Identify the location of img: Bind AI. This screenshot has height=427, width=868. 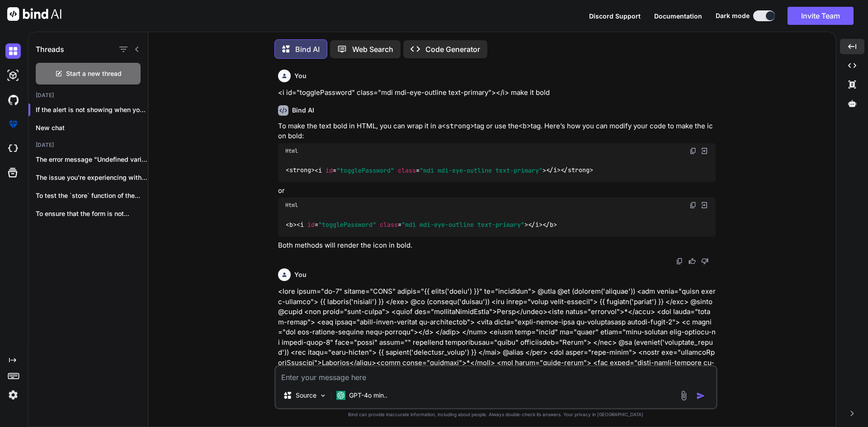
(35, 14).